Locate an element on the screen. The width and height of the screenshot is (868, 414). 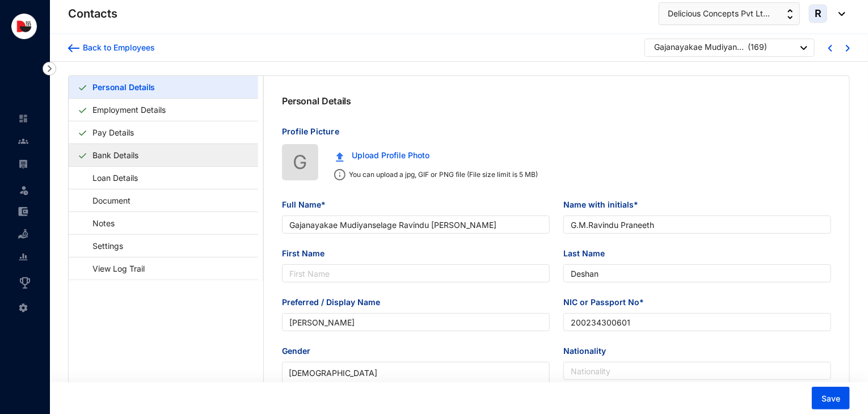
span: Save is located at coordinates (831, 398).